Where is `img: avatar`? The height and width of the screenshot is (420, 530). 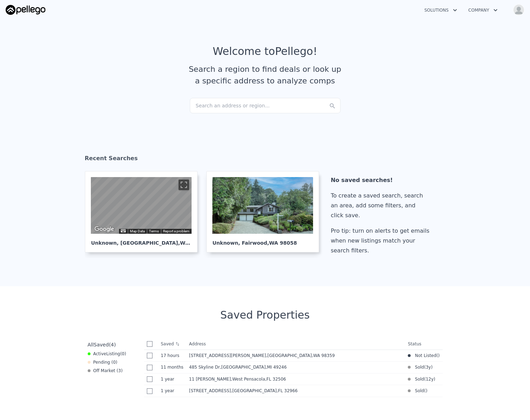
img: avatar is located at coordinates (519, 10).